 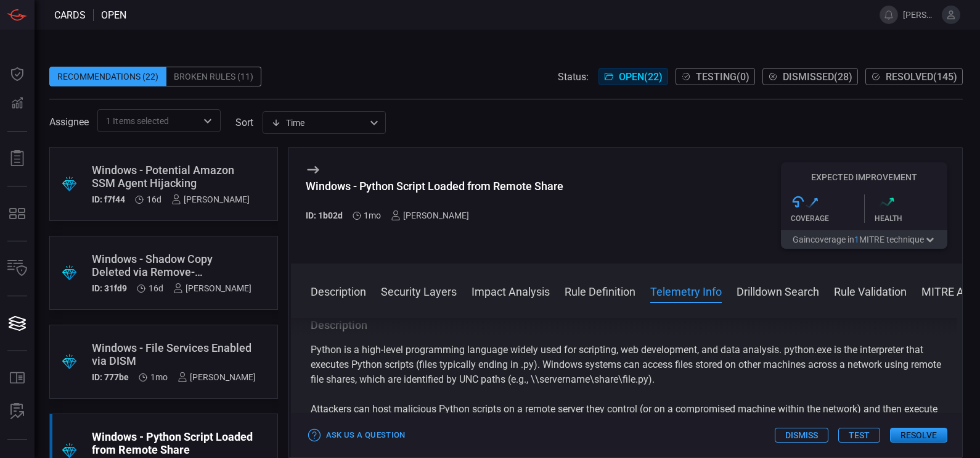 What do you see at coordinates (918, 435) in the screenshot?
I see `button: Resolve` at bounding box center [918, 435].